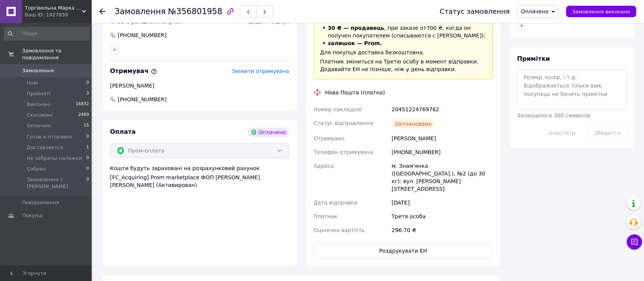  What do you see at coordinates (343, 123) in the screenshot?
I see `span: Статус відправлення` at bounding box center [343, 123].